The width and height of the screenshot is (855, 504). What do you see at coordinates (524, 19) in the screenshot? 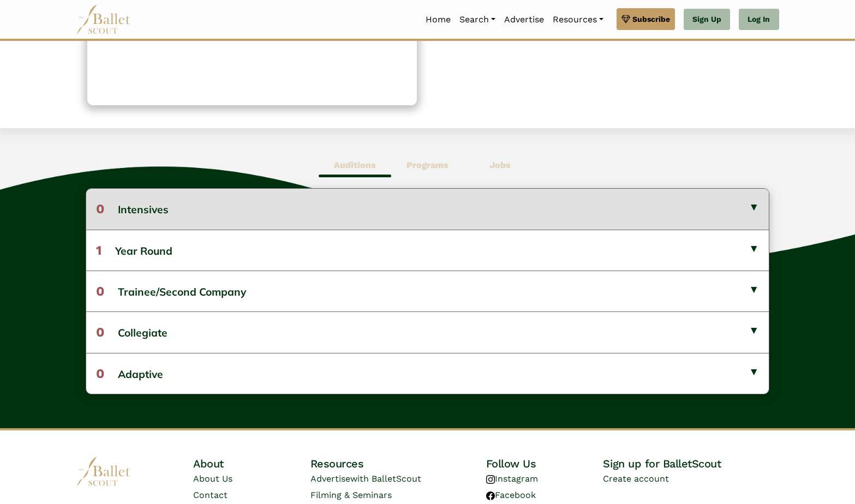
I see `a: Advertise` at bounding box center [524, 19].